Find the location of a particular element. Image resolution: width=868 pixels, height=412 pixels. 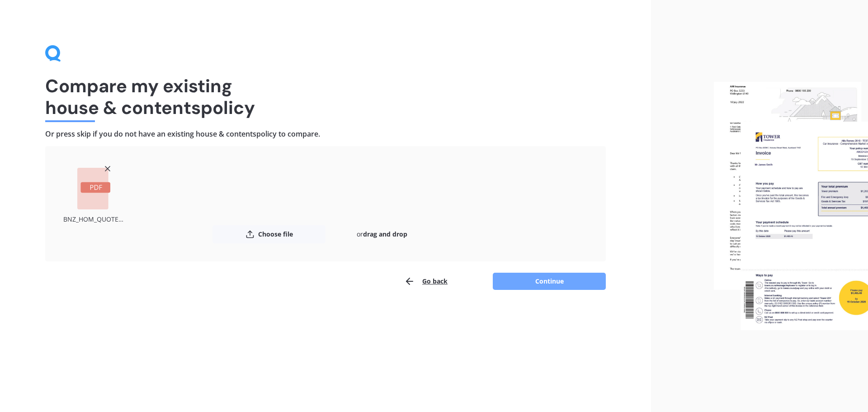

button: Choose file is located at coordinates (269, 234).